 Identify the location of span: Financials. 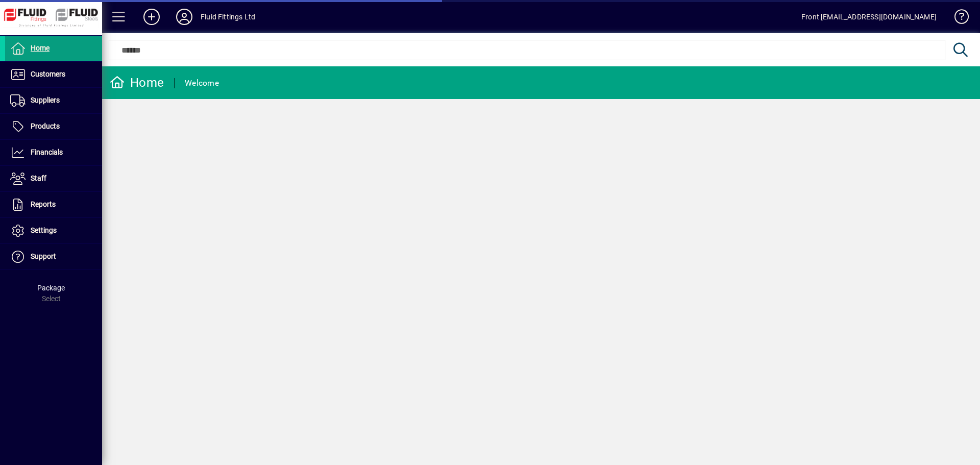
(47, 152).